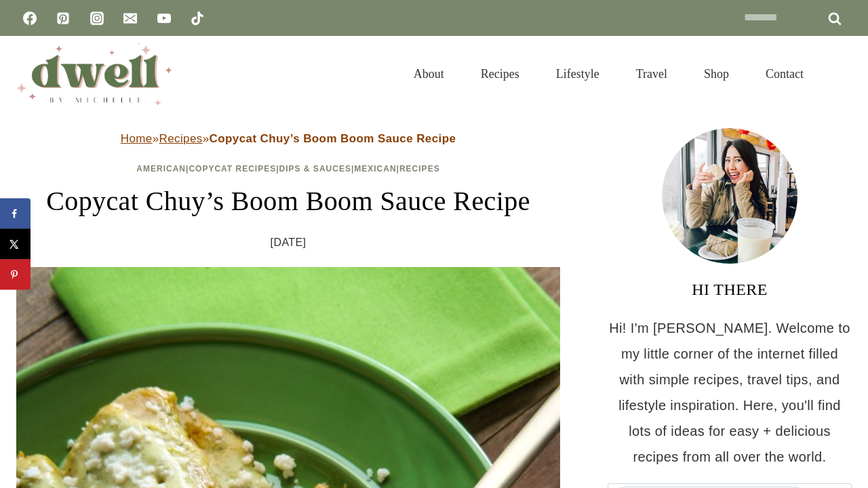  I want to click on button: View Search Form, so click(841, 74).